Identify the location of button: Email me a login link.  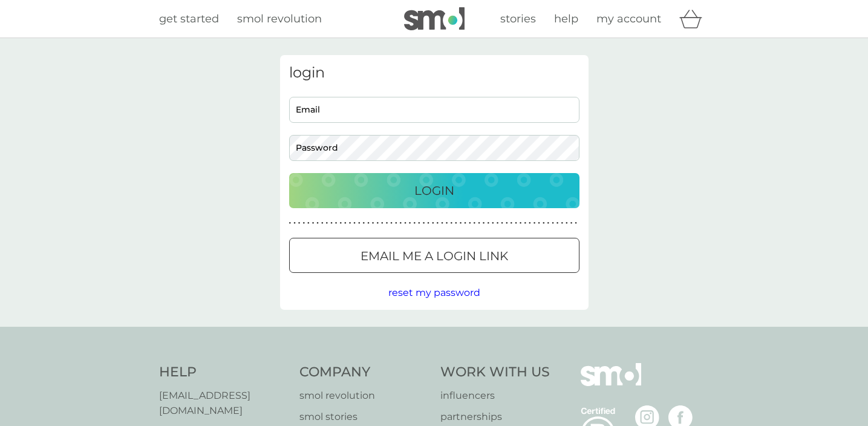
(434, 255).